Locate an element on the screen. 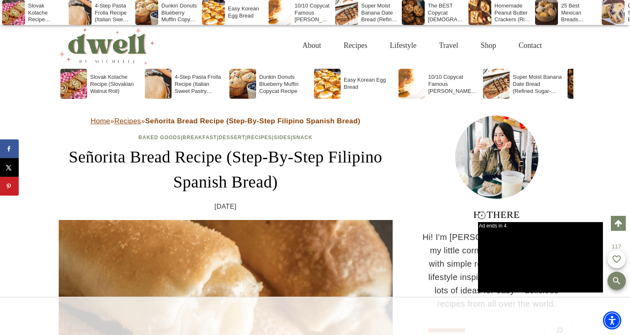 This screenshot has width=630, height=335. a: Dessert is located at coordinates (232, 137).